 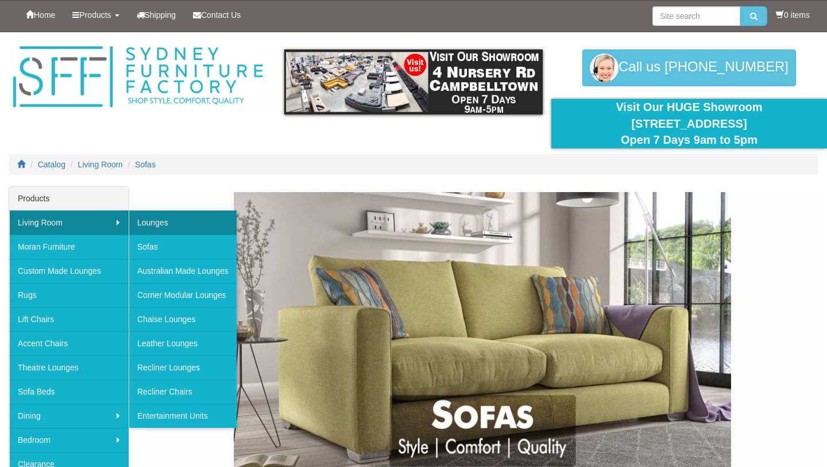 I want to click on a: Home, so click(x=40, y=15).